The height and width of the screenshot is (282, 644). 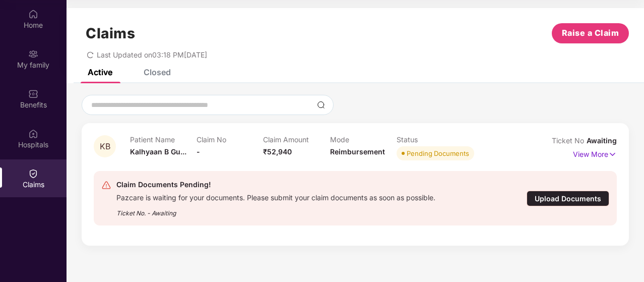 What do you see at coordinates (430, 139) in the screenshot?
I see `p: Status` at bounding box center [430, 139].